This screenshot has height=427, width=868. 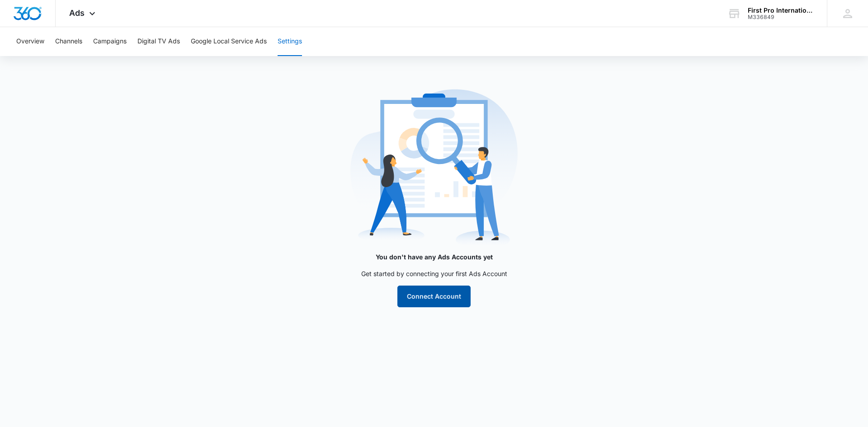 I want to click on button: Digital TV Ads, so click(x=158, y=41).